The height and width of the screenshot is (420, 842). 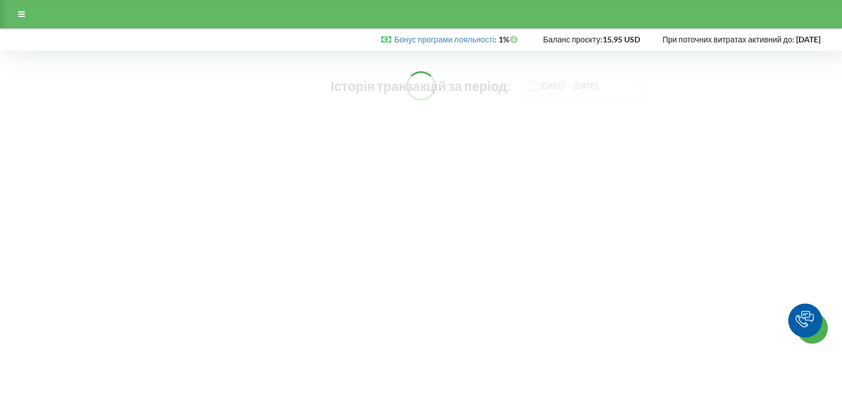 I want to click on span: При поточних витратах активний до:, so click(x=728, y=39).